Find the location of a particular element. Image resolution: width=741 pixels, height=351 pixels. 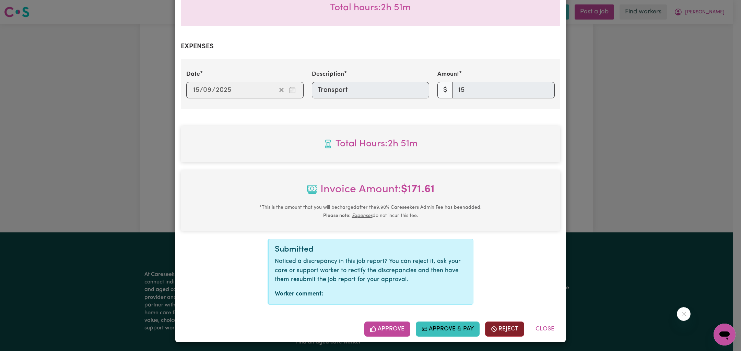

p: Noticed a discrepancy in this job report? You can reject it, ask your care or support worker to r... is located at coordinates (371, 271).